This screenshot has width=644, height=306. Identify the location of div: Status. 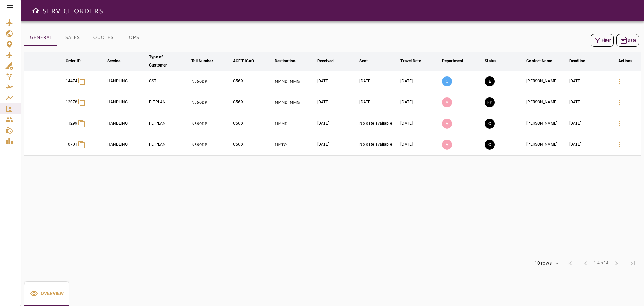
(491, 61).